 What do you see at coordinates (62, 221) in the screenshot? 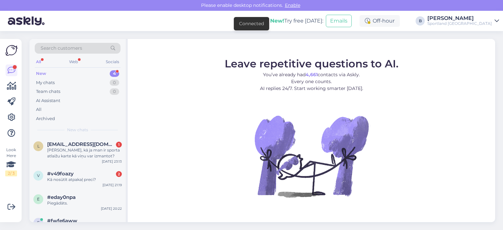
I see `span: #fwfe6aww` at bounding box center [62, 221].